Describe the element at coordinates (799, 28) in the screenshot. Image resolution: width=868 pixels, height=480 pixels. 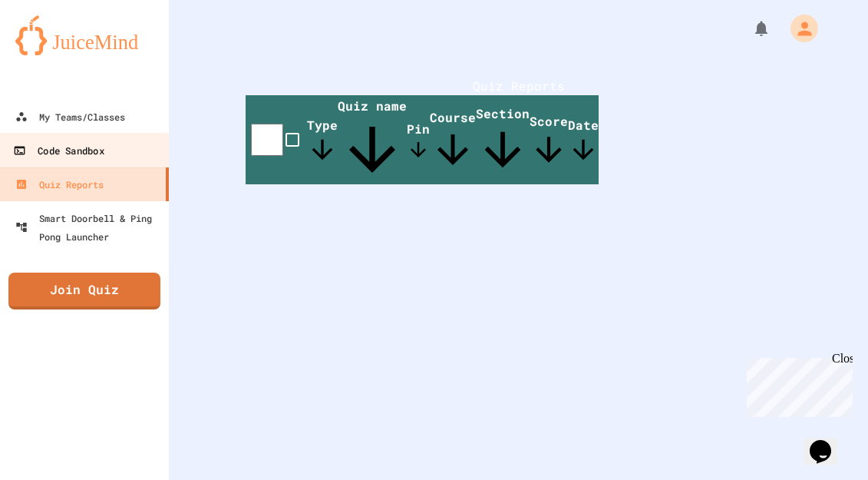
I see `div: My Account` at that location.